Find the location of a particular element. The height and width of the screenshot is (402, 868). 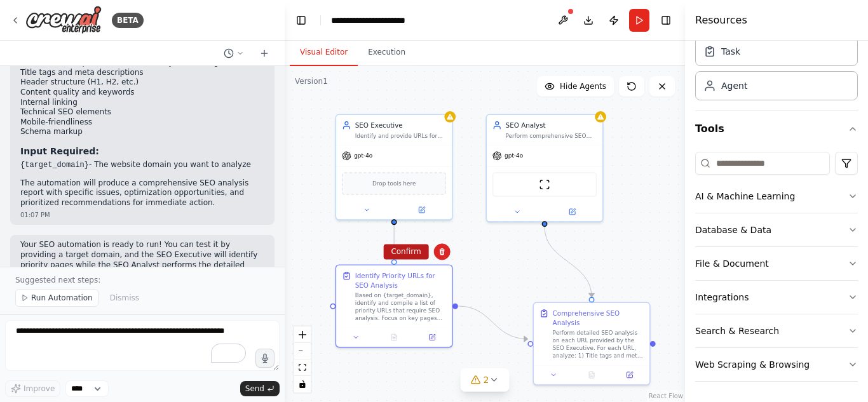

p: The automation will produce a comprehensive SEO analysis report with specific issues, optimizatio... is located at coordinates (142, 193).